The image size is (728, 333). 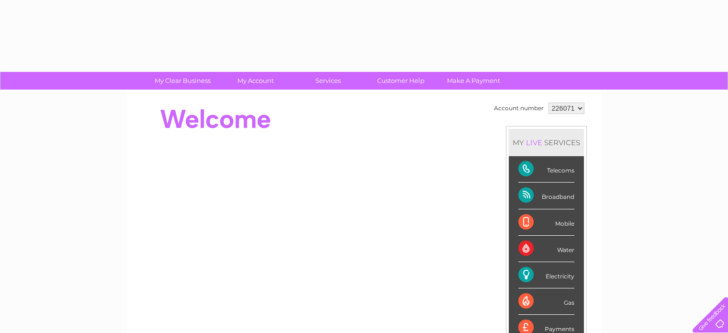 I want to click on div: Telecoms, so click(x=546, y=169).